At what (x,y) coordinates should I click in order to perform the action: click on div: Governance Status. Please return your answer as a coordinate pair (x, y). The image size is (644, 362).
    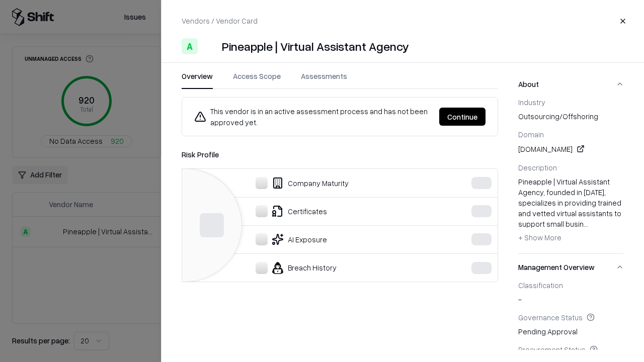
    Looking at the image, I should click on (571, 318).